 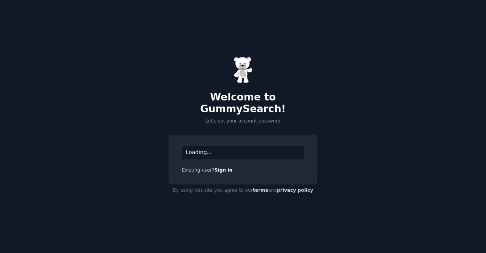 What do you see at coordinates (243, 103) in the screenshot?
I see `h2: Welcome to GummySearch!` at bounding box center [243, 103].